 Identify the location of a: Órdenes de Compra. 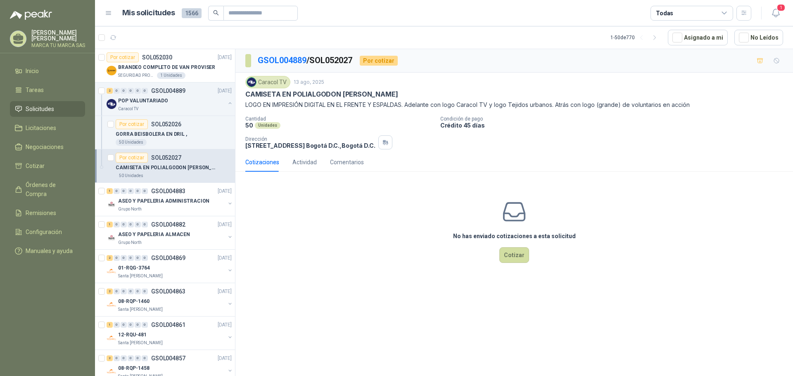
(47, 189).